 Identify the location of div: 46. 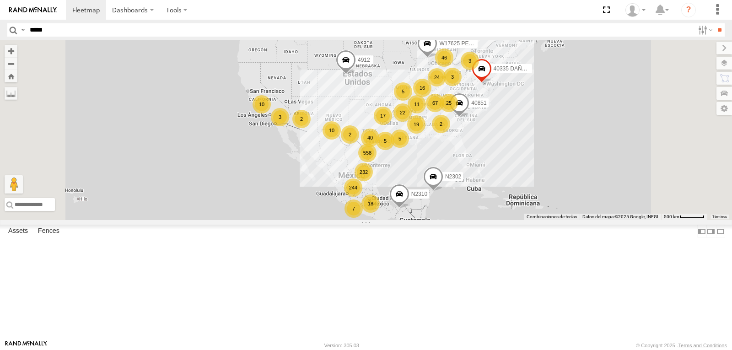
(444, 58).